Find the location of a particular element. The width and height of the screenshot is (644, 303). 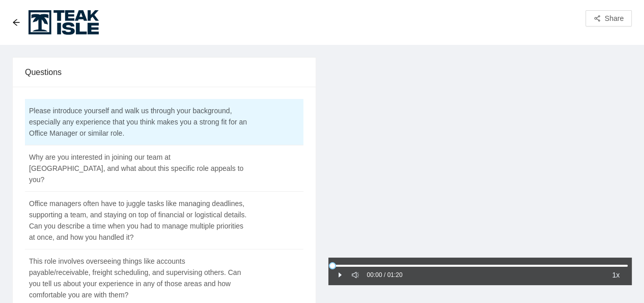

span: arrow-left is located at coordinates (16, 23).